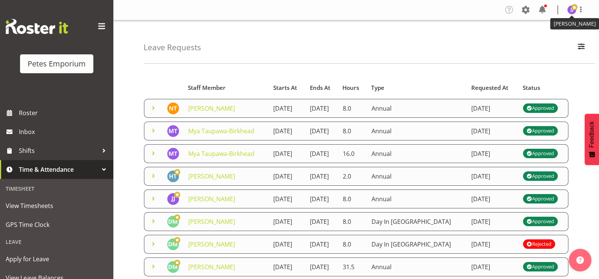 The image size is (599, 279). What do you see at coordinates (592, 139) in the screenshot?
I see `button: Feedback - Show survey` at bounding box center [592, 139].